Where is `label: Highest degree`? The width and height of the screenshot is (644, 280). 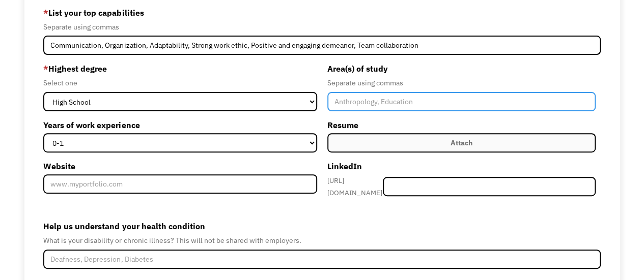 label: Highest degree is located at coordinates (180, 69).